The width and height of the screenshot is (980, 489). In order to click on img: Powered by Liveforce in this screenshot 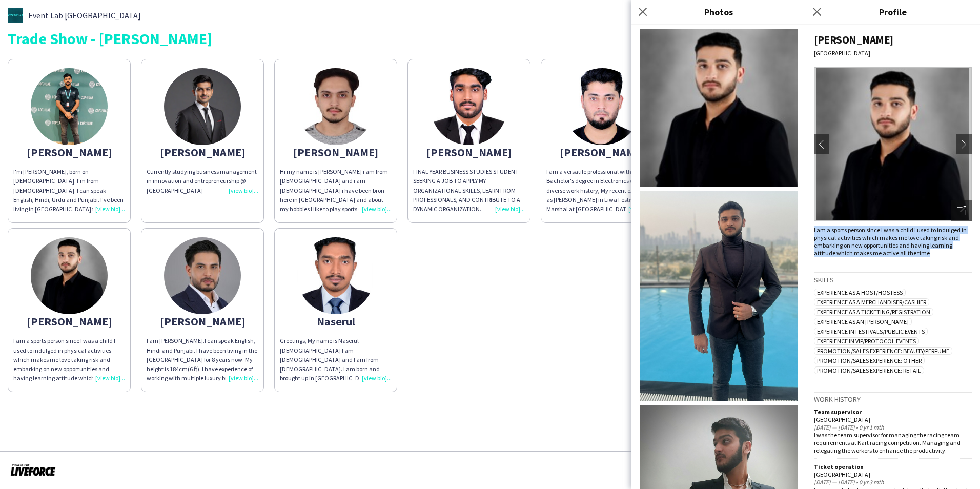, I will do `click(33, 469)`.